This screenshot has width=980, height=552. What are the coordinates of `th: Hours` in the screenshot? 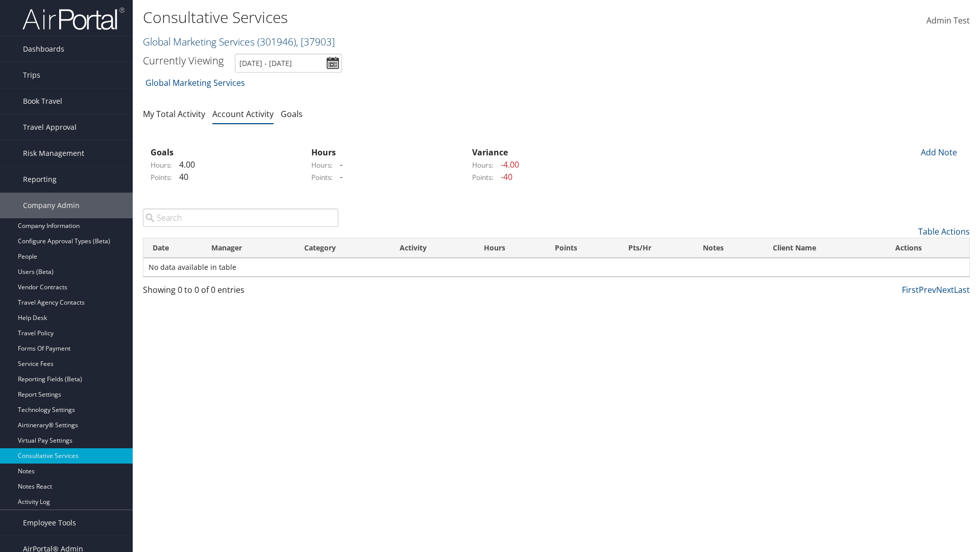 It's located at (510, 247).